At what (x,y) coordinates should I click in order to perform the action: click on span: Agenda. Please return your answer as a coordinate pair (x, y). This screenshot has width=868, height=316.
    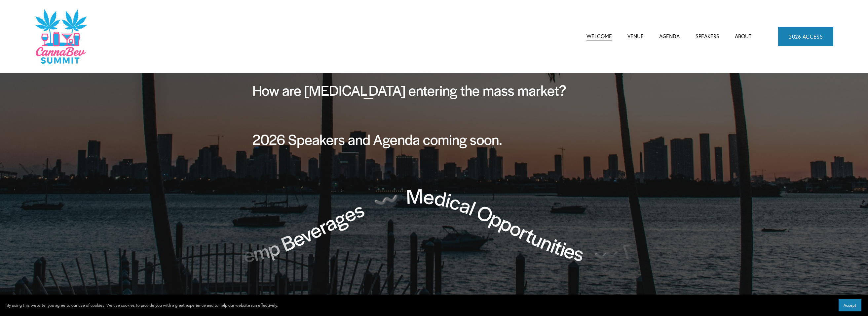
    Looking at the image, I should click on (669, 37).